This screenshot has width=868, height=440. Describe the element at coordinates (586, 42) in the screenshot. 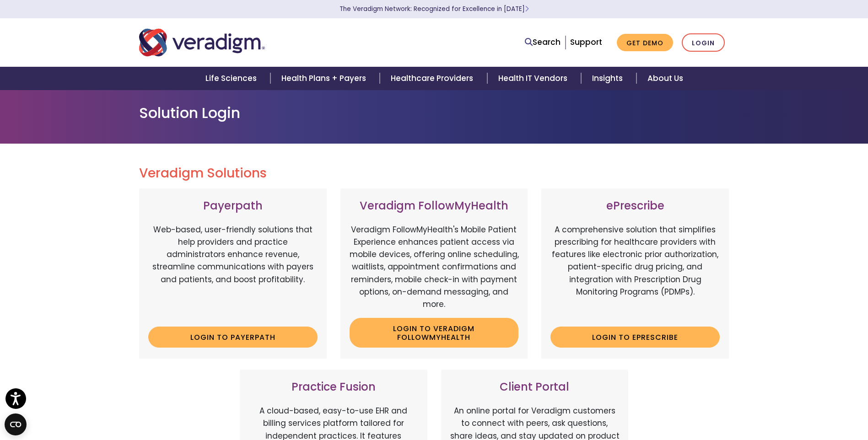

I see `a: Support` at that location.